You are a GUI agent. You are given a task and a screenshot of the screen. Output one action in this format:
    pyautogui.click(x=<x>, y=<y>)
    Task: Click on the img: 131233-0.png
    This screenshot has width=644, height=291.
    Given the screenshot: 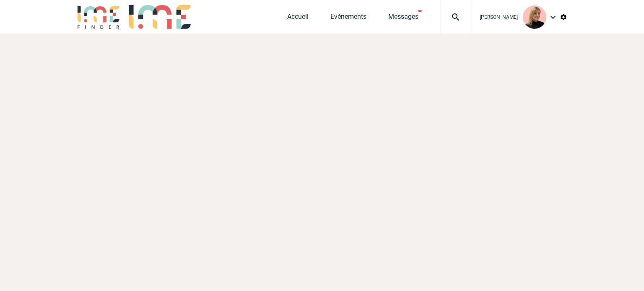 What is the action you would take?
    pyautogui.click(x=535, y=17)
    